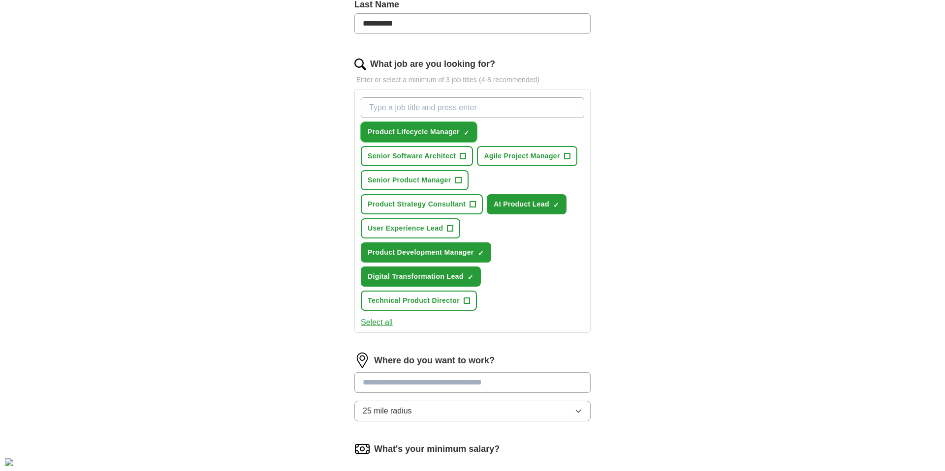  I want to click on button: Product Development Manager✓, so click(426, 252).